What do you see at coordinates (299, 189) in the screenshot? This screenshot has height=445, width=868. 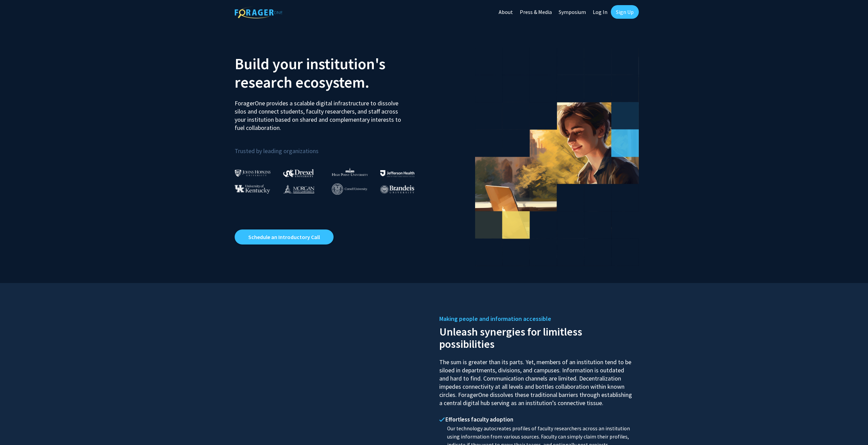 I see `img: Morgan State University` at bounding box center [299, 189].